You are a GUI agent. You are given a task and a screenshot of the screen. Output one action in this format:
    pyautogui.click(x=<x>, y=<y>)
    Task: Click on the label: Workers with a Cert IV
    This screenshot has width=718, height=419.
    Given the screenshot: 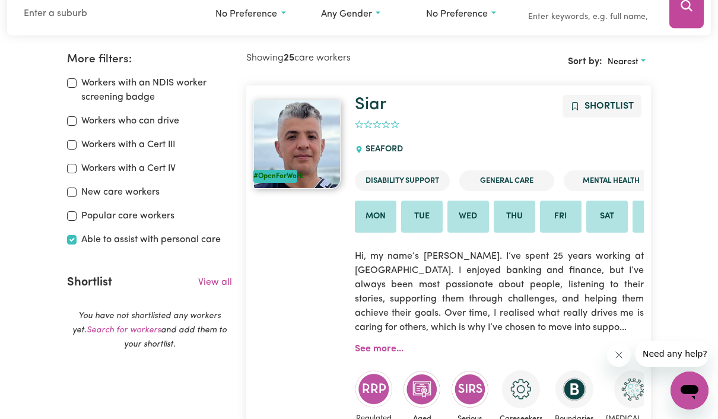 What is the action you would take?
    pyautogui.click(x=128, y=168)
    